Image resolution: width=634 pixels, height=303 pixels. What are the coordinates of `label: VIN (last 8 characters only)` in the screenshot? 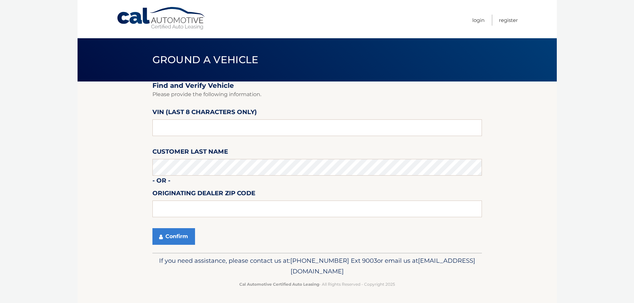 It's located at (205, 113).